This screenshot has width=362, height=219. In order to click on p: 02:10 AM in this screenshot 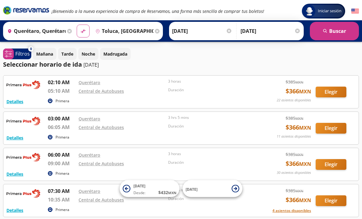, I will do `click(62, 80)`.